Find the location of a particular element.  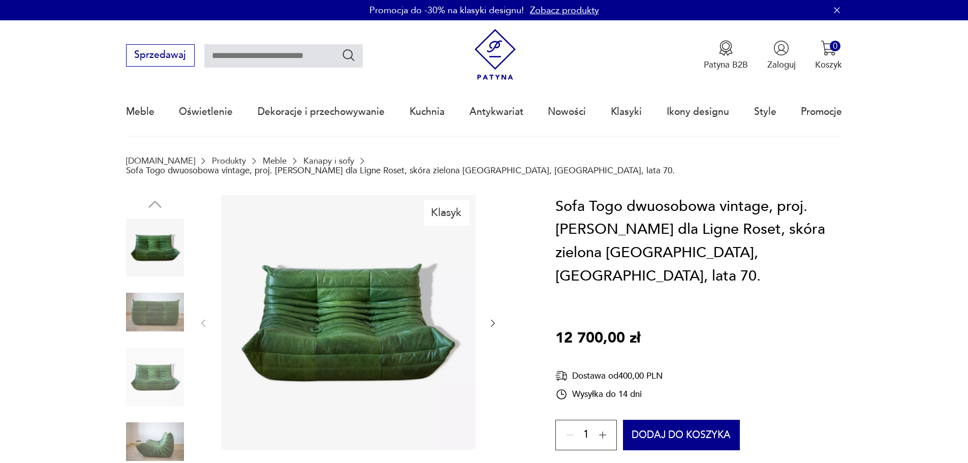

img: Ikona dostawy is located at coordinates (562, 376).